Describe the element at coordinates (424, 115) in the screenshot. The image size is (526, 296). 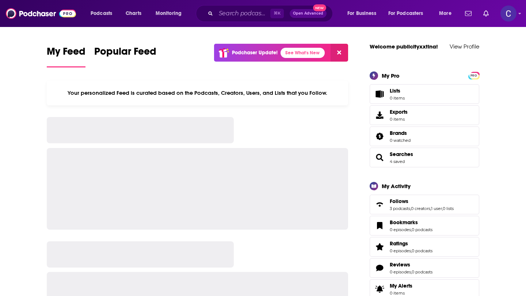
I see `a: Exports` at that location.